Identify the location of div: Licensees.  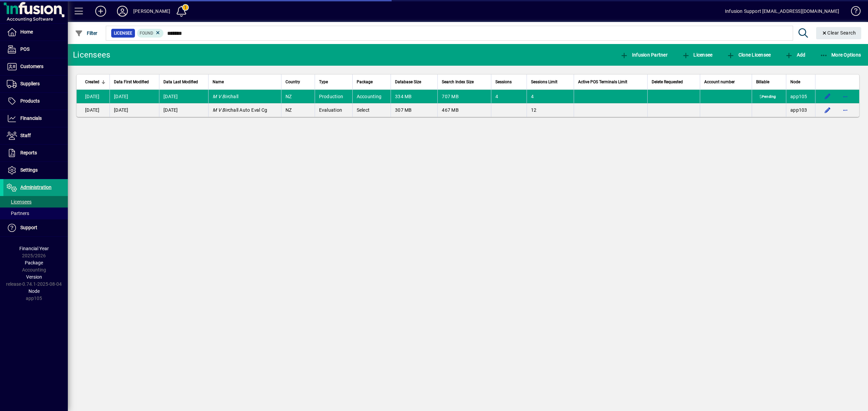
(91, 55).